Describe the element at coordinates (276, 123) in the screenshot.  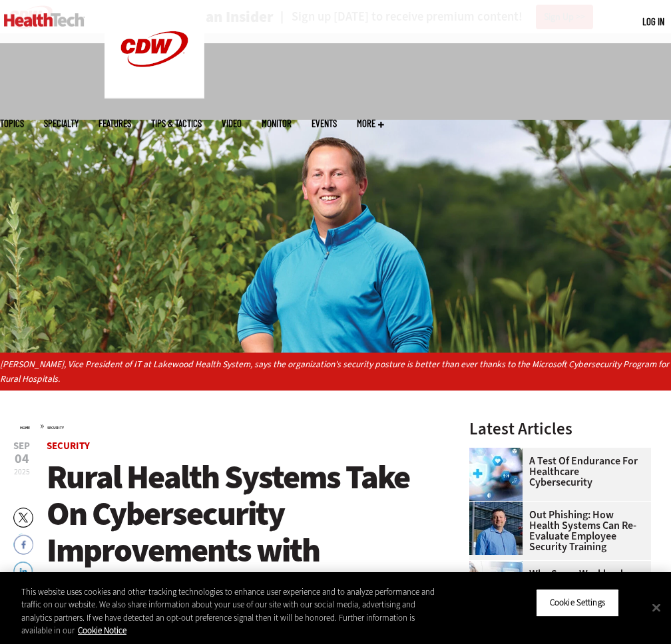
I see `a: MonITor` at that location.